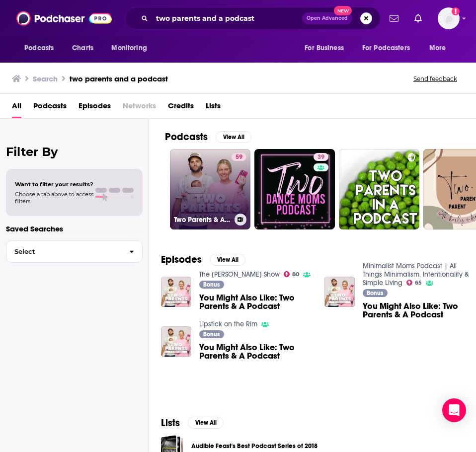 This screenshot has height=452, width=476. What do you see at coordinates (213, 108) in the screenshot?
I see `span: Lists` at bounding box center [213, 108].